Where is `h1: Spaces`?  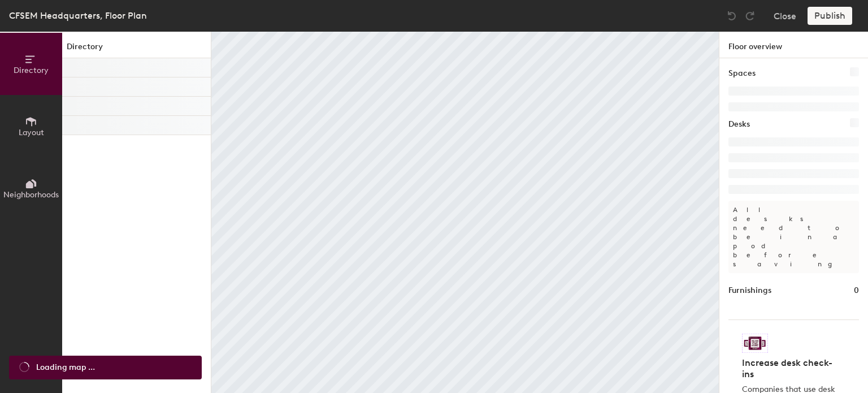
h1: Spaces is located at coordinates (742, 74).